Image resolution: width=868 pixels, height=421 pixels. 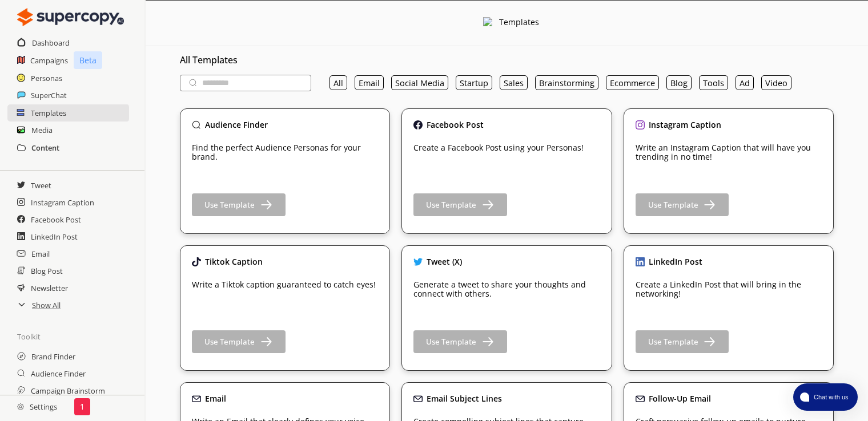 What do you see at coordinates (45, 148) in the screenshot?
I see `a: Content` at bounding box center [45, 148].